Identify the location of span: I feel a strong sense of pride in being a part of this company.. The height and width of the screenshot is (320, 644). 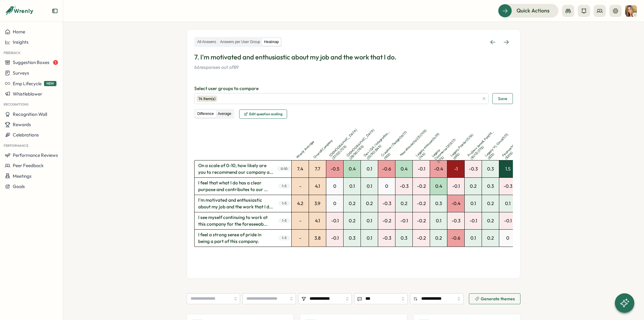
(235, 238).